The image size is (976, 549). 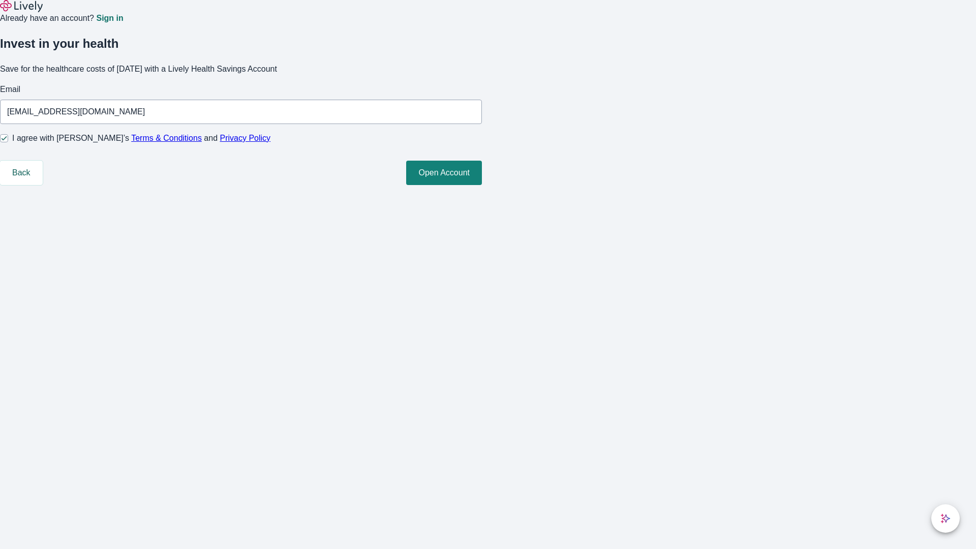 What do you see at coordinates (245, 138) in the screenshot?
I see `a: Privacy Policy` at bounding box center [245, 138].